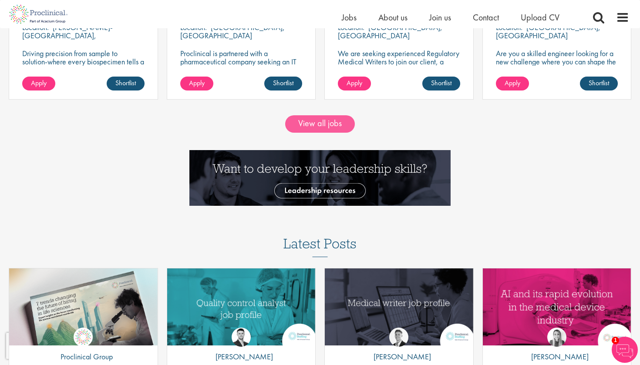 Image resolution: width=640 pixels, height=365 pixels. I want to click on img: Proclinical: Life sciences hiring trends report 2025, so click(83, 311).